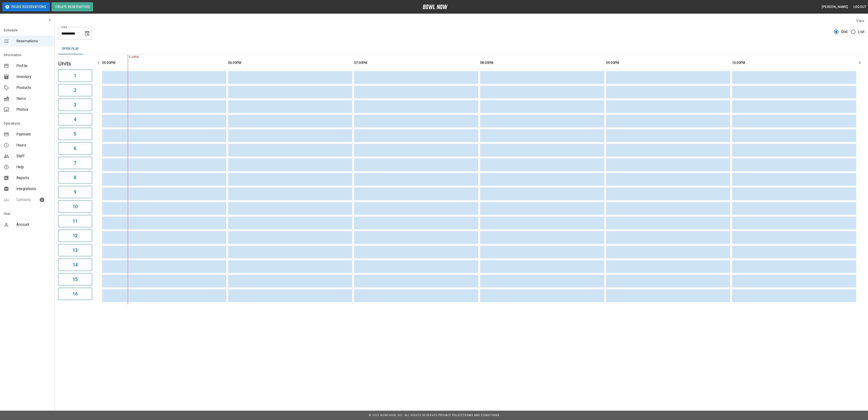  Describe the element at coordinates (33, 77) in the screenshot. I see `span: Inventory` at that location.